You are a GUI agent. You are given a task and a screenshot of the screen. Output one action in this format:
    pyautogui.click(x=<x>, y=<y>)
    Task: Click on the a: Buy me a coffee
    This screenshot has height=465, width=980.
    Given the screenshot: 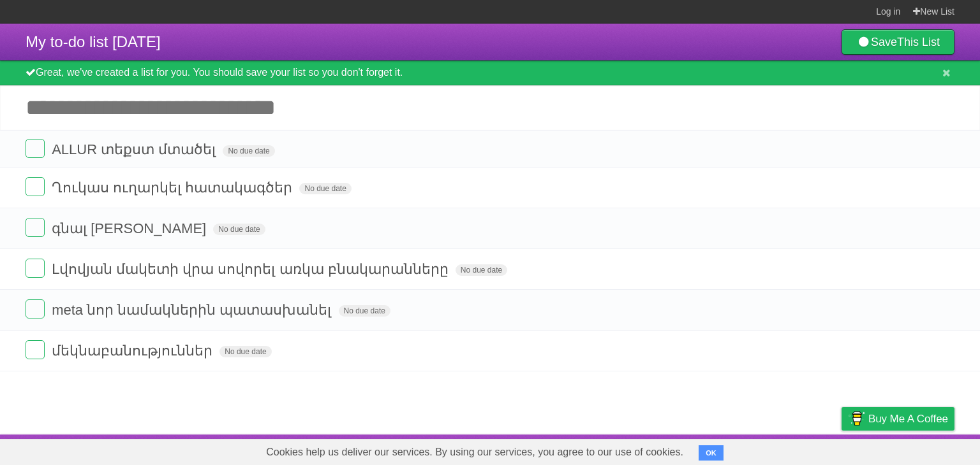 What is the action you would take?
    pyautogui.click(x=897, y=419)
    